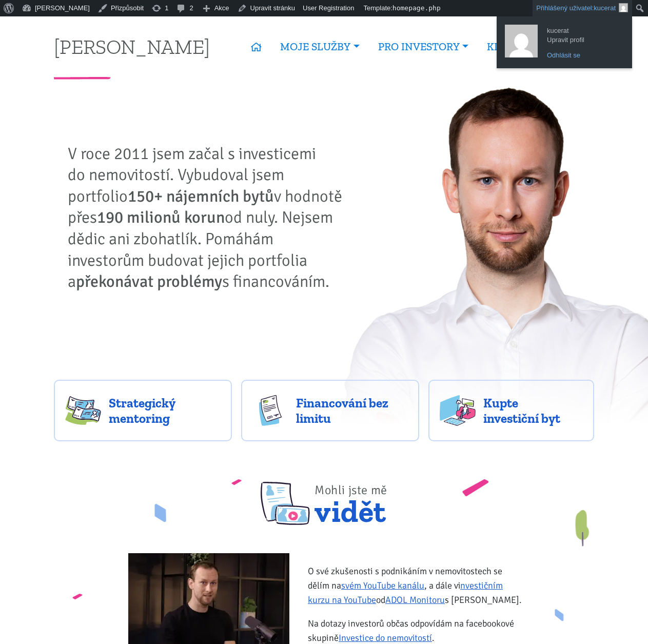  What do you see at coordinates (200, 196) in the screenshot?
I see `strong: 150+ nájemních bytů` at bounding box center [200, 196].